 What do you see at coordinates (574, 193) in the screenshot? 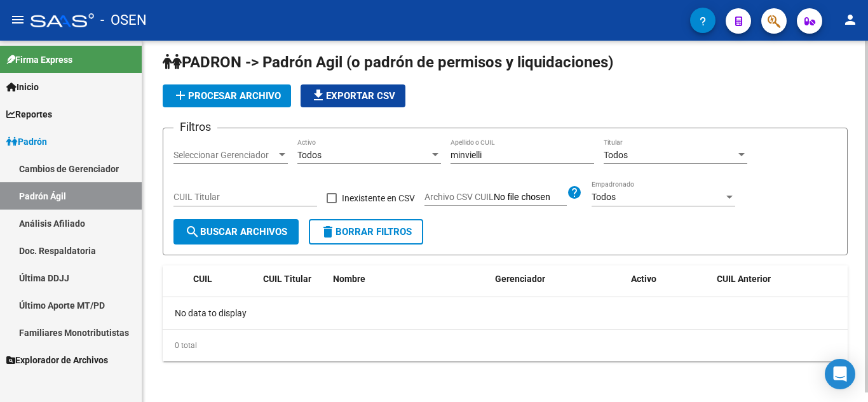
I see `mat-icon: help` at bounding box center [574, 193].